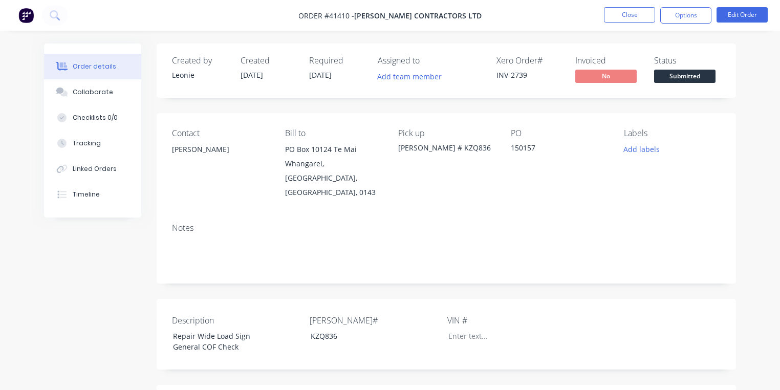 This screenshot has height=390, width=780. What do you see at coordinates (685, 76) in the screenshot?
I see `span: Submitted` at bounding box center [685, 76].